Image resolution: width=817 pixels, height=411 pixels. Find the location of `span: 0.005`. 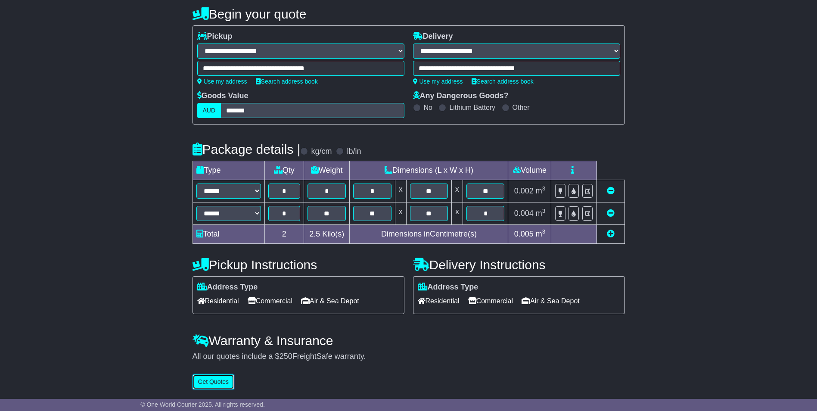

span: 0.005 is located at coordinates (524, 234).